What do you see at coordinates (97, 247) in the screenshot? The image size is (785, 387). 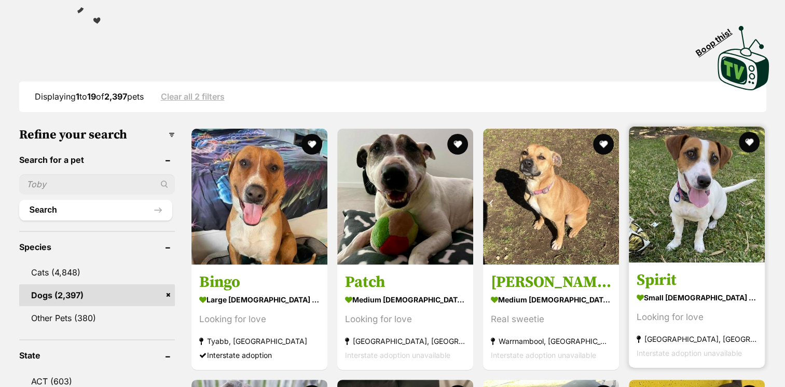 I see `header: Species` at bounding box center [97, 247].